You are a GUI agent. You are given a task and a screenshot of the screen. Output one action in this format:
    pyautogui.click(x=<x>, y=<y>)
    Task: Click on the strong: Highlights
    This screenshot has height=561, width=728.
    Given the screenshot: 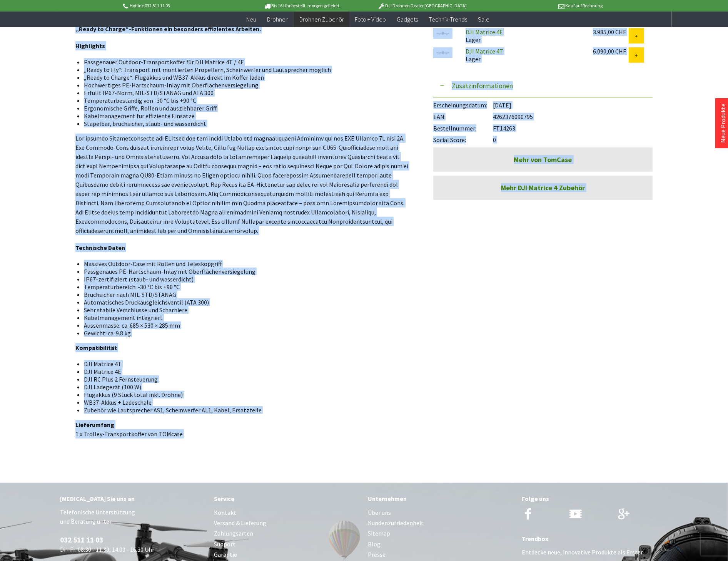 What is the action you would take?
    pyautogui.click(x=90, y=46)
    